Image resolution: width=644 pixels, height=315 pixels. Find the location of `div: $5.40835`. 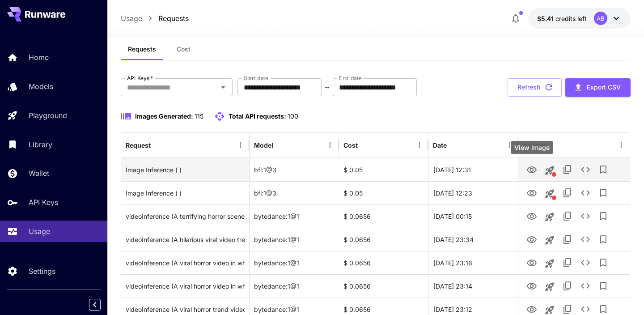

div: $5.40835 is located at coordinates (562, 19).